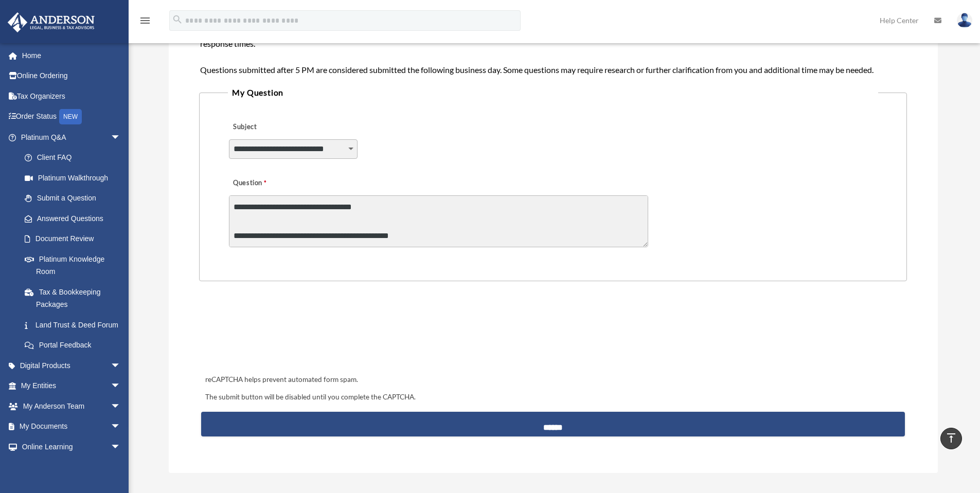 The image size is (980, 493). I want to click on i: vertical_align_top, so click(951, 438).